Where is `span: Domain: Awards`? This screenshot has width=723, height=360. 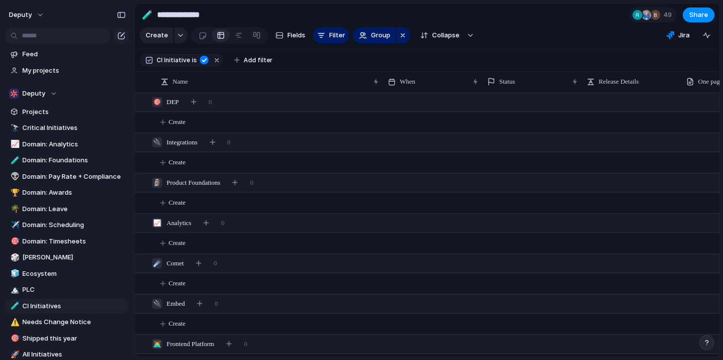
span: Domain: Awards is located at coordinates (74, 192).